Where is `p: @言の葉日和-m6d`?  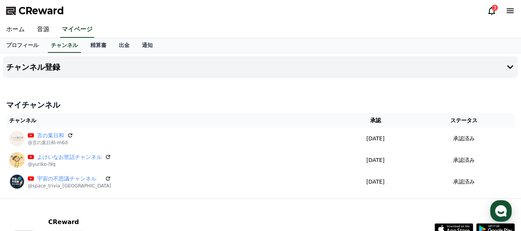 p: @言の葉日和-m6d is located at coordinates (50, 143).